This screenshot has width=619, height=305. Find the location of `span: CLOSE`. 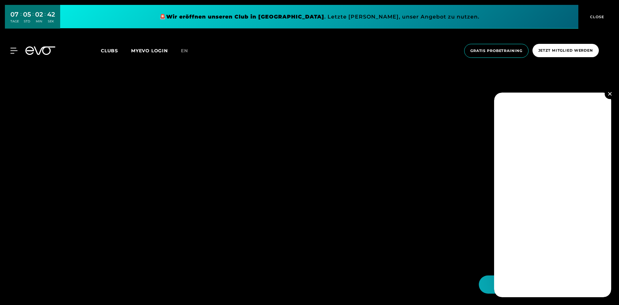

span: CLOSE is located at coordinates (596, 17).